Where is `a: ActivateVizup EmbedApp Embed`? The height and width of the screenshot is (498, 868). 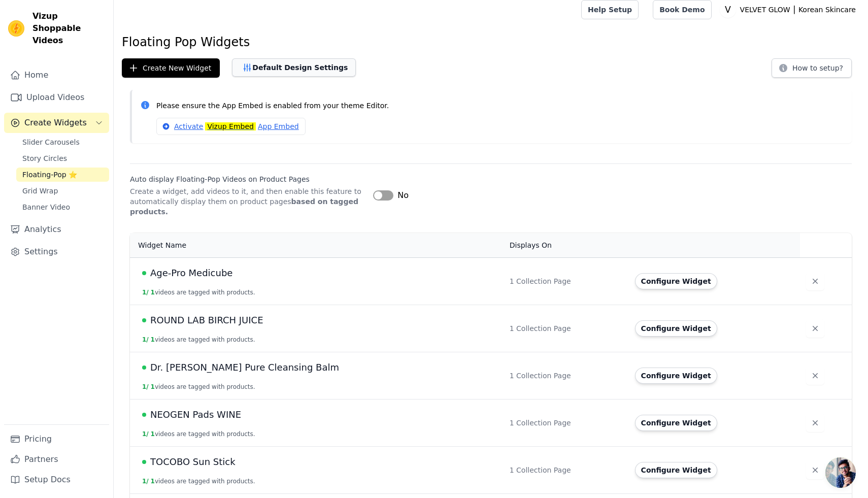 a: ActivateVizup EmbedApp Embed is located at coordinates (231, 126).